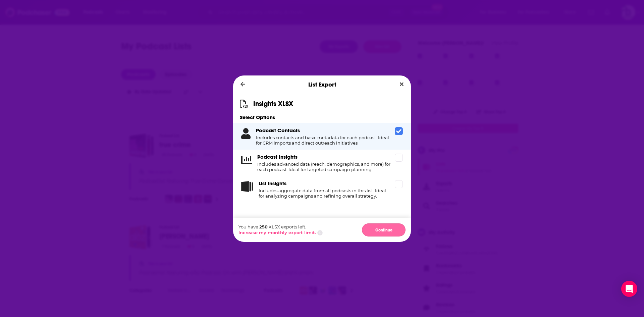  What do you see at coordinates (277, 232) in the screenshot?
I see `button: Increase my monthly export limit.` at bounding box center [277, 232].